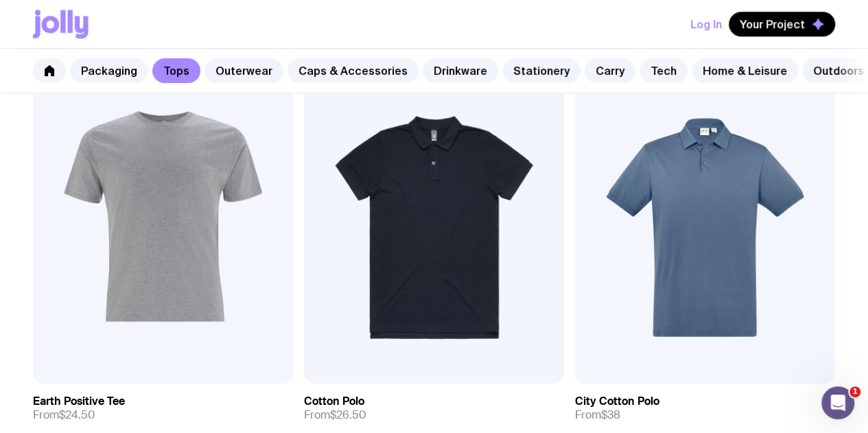 Image resolution: width=868 pixels, height=433 pixels. Describe the element at coordinates (77, 415) in the screenshot. I see `span: $24.50` at that location.